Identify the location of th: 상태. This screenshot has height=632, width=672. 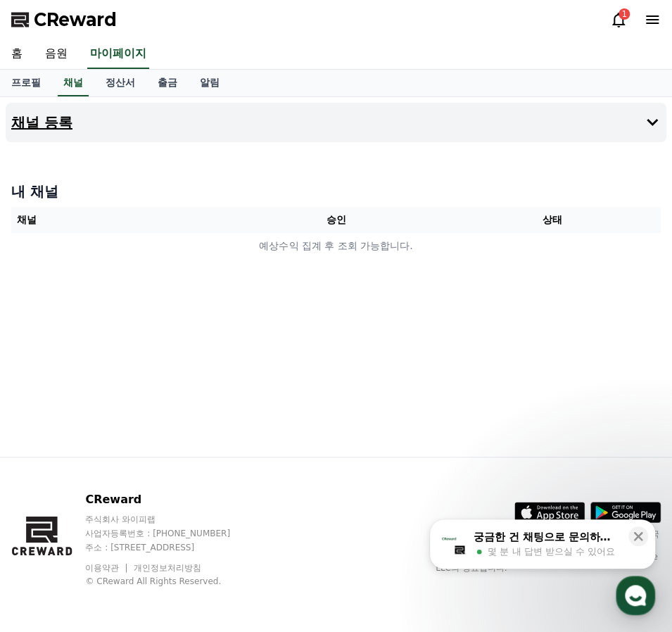
(552, 220).